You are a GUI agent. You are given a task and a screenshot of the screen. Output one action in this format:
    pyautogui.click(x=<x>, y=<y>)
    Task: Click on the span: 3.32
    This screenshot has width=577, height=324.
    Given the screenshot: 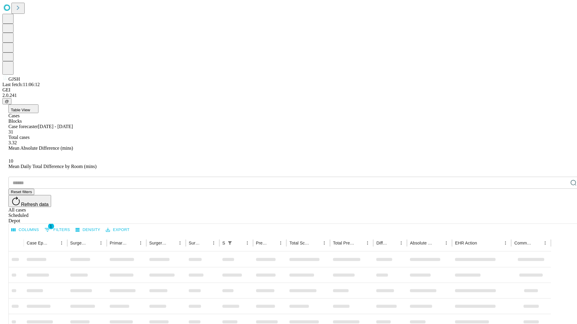 What is the action you would take?
    pyautogui.click(x=13, y=143)
    